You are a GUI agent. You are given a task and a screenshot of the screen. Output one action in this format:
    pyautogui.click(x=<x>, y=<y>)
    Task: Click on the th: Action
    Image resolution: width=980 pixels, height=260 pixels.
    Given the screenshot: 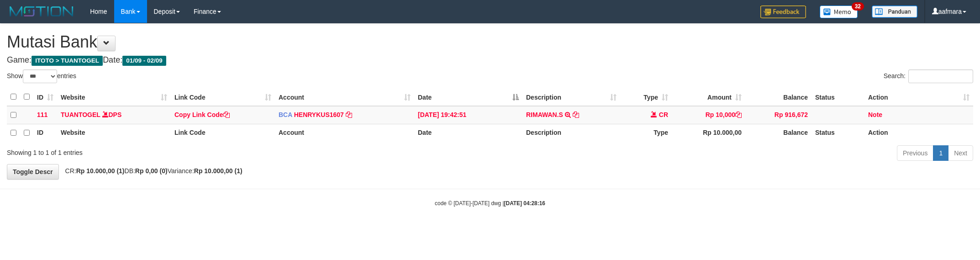 What is the action you would take?
    pyautogui.click(x=919, y=133)
    